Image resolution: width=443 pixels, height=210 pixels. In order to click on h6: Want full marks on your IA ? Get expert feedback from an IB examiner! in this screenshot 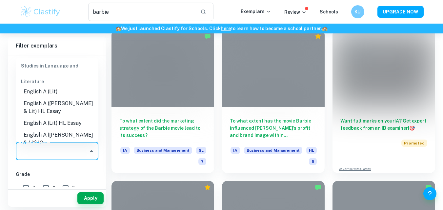, I will do `click(384, 125)`.